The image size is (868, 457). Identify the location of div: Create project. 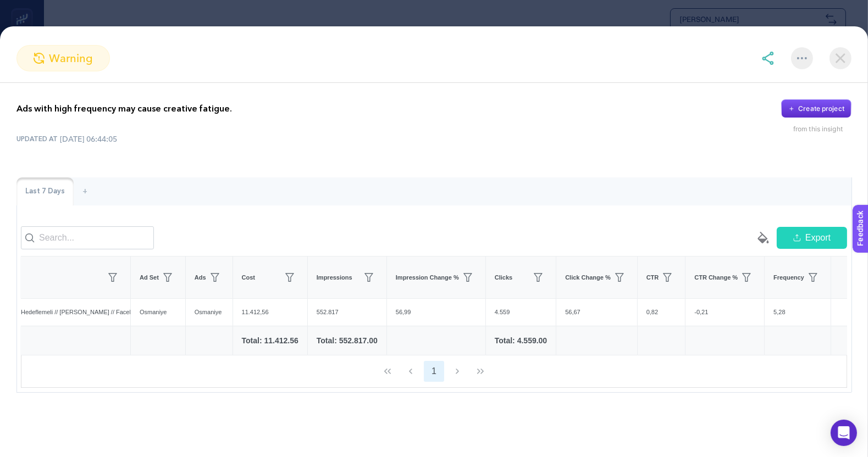
(820, 109).